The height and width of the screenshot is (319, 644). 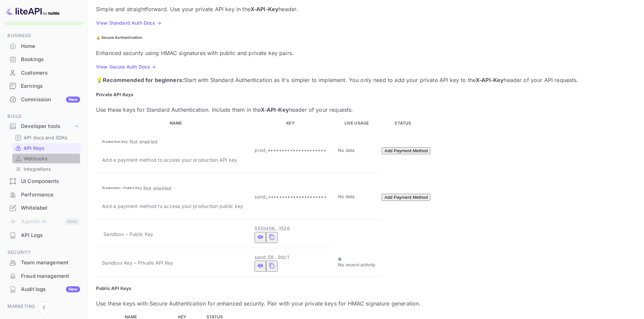 I want to click on p: Webhooks, so click(x=35, y=158).